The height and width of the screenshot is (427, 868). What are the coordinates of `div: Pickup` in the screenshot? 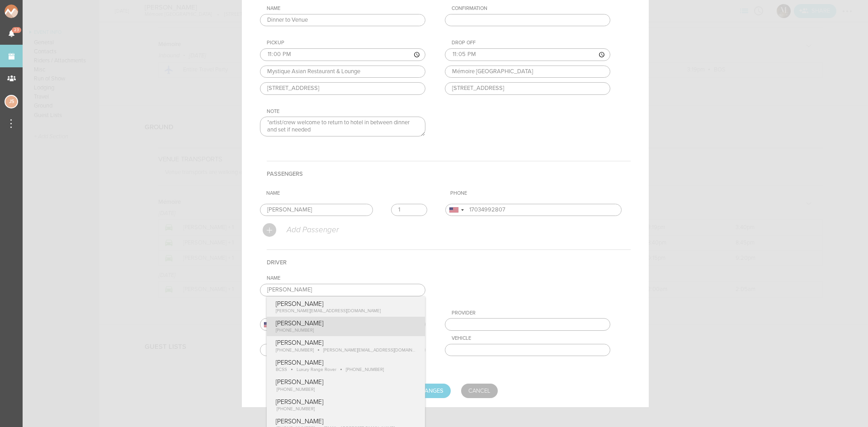 It's located at (346, 43).